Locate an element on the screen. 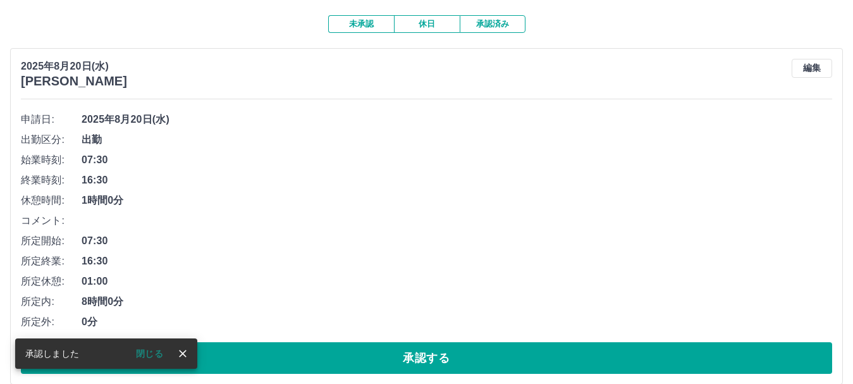  button: 閉じる is located at coordinates (149, 354).